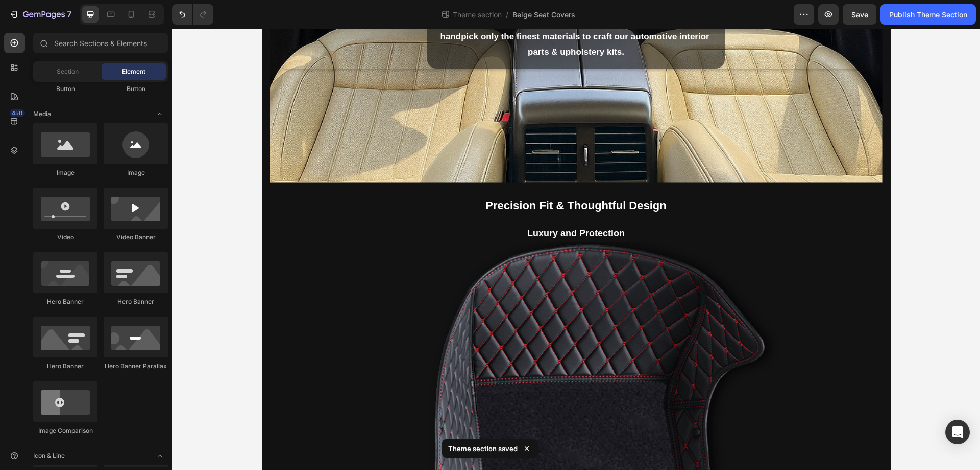 This screenshot has width=980, height=470. Describe the element at coordinates (404, 205) in the screenshot. I see `strong: Luxury and Protection` at that location.